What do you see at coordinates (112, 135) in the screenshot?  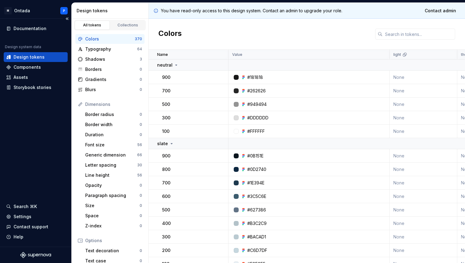 I see `div: Duration` at bounding box center [112, 135].